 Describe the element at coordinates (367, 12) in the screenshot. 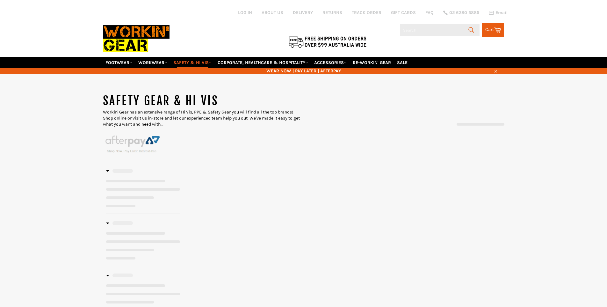

I see `a: TRACK ORDER` at that location.